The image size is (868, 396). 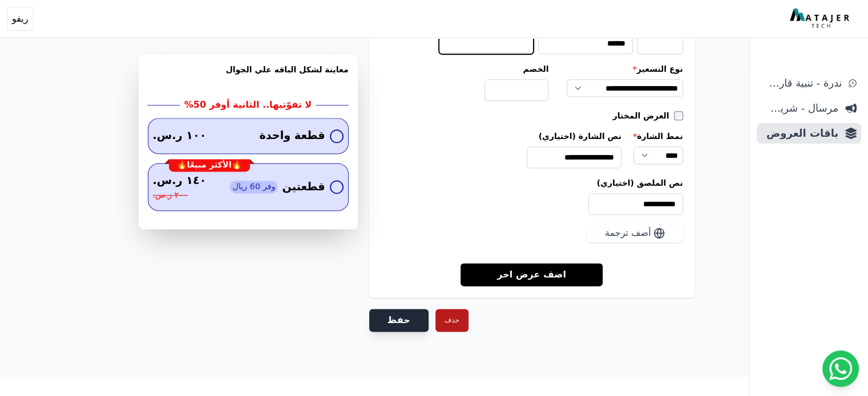 What do you see at coordinates (800, 108) in the screenshot?
I see `span: مرسال - شريط دعاية` at bounding box center [800, 108].